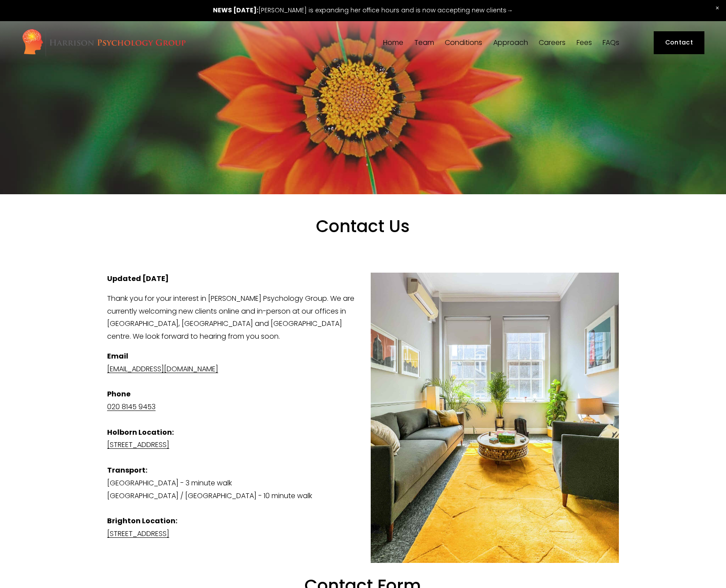  Describe the element at coordinates (118, 356) in the screenshot. I see `strong: Email` at that location.